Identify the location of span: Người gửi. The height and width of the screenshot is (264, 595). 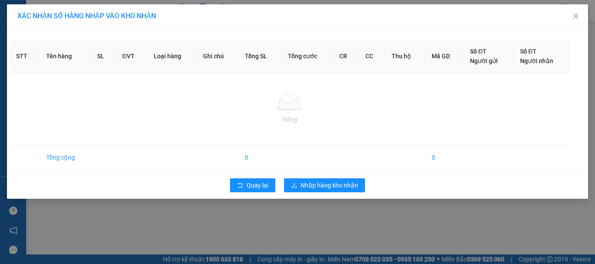
(484, 61).